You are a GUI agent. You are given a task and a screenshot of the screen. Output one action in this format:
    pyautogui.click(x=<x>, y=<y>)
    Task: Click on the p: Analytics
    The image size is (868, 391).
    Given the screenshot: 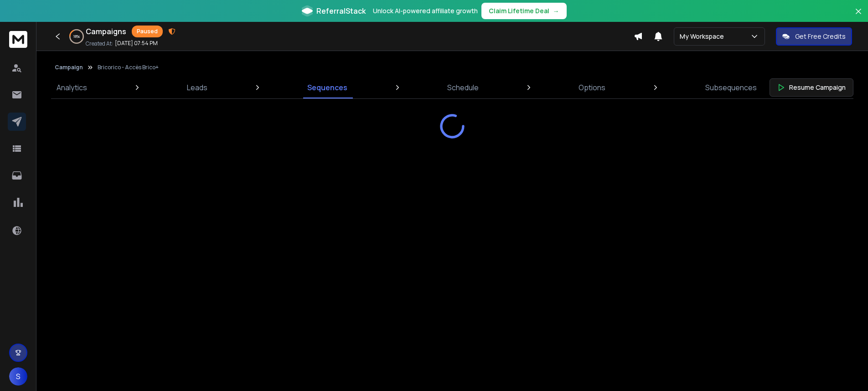 What is the action you would take?
    pyautogui.click(x=72, y=87)
    